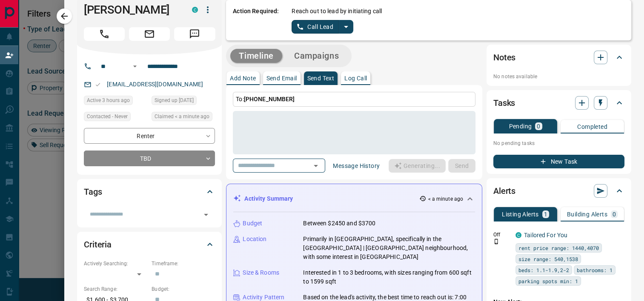  What do you see at coordinates (558, 248) in the screenshot?
I see `span: rent price range: 1440,4070` at bounding box center [558, 248].